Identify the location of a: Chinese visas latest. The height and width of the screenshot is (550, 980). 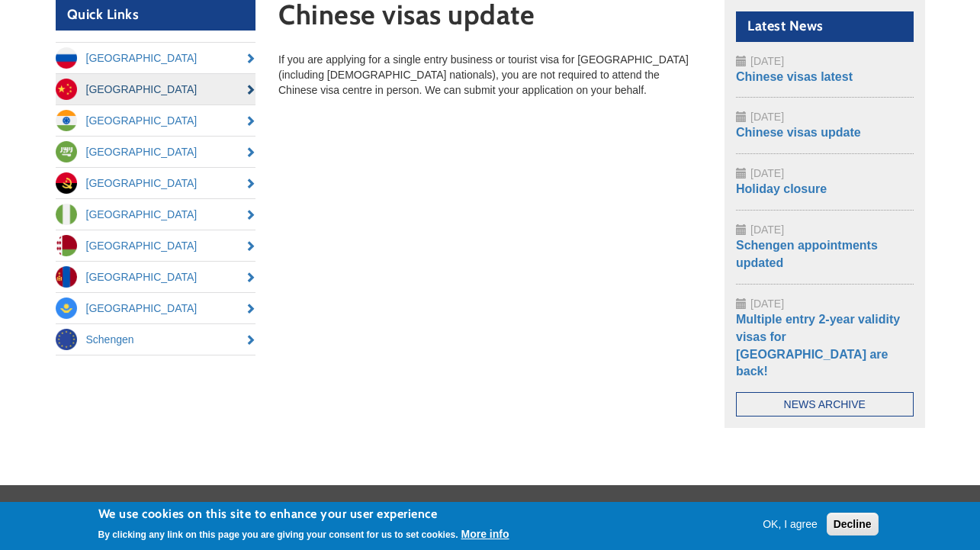
(794, 77).